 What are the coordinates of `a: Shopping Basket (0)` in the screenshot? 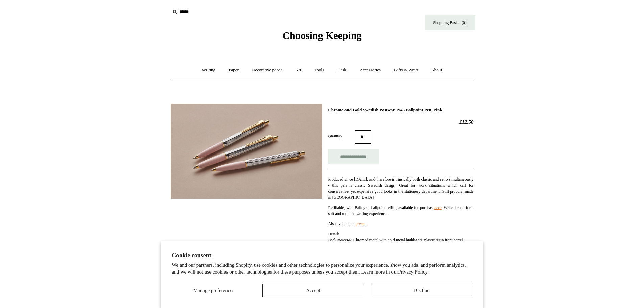 It's located at (451, 23).